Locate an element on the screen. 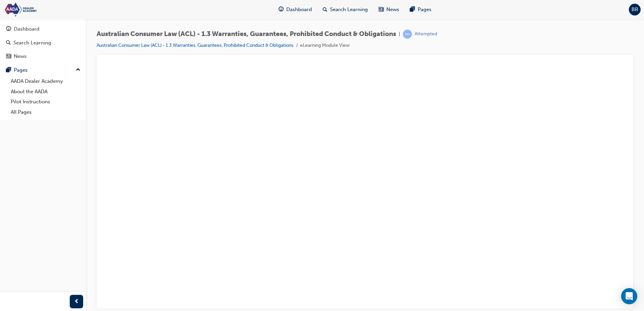  a: guage-iconDashboard is located at coordinates (295, 9).